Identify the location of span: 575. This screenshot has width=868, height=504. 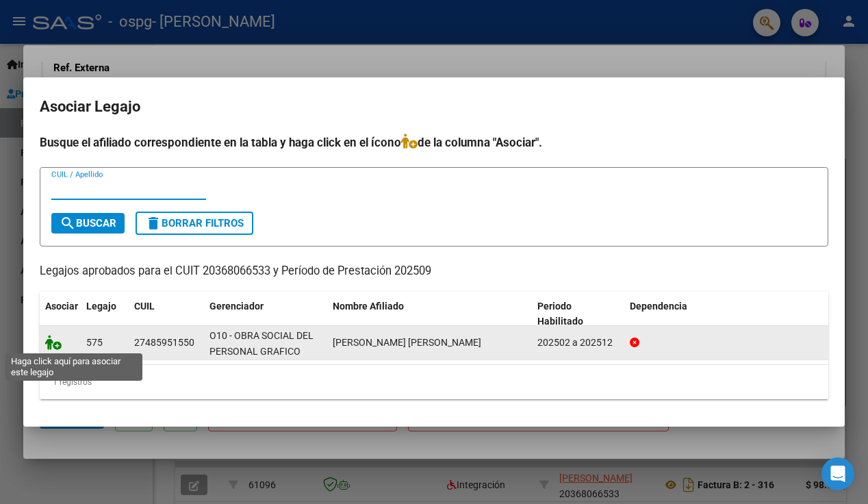
(95, 342).